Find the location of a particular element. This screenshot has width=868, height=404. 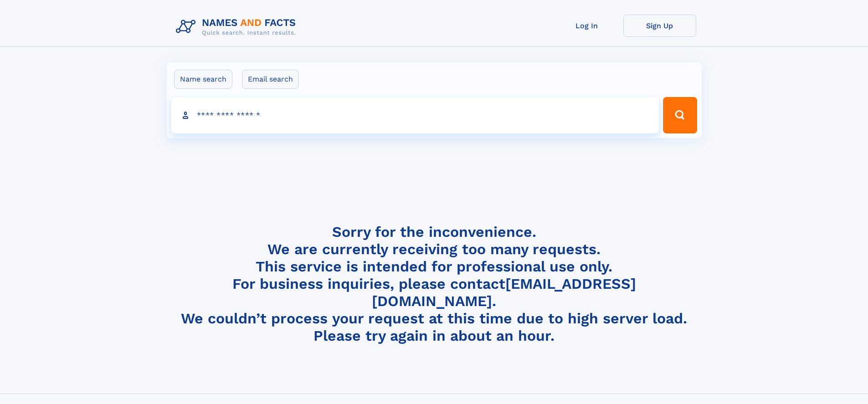

img: Logo Names and Facts is located at coordinates (238, 27).